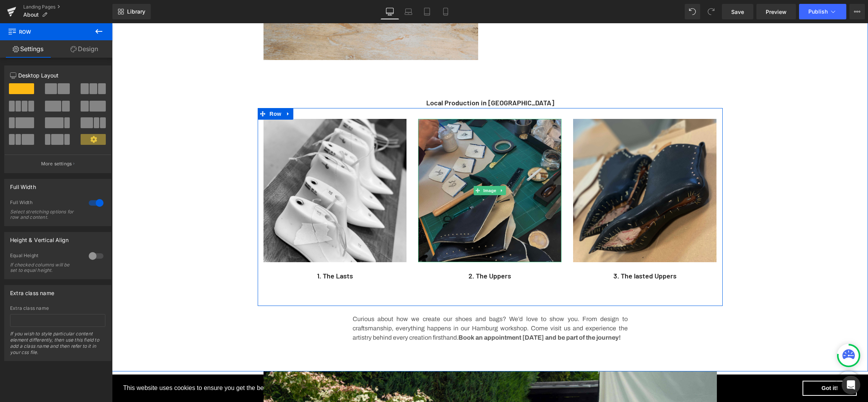 This screenshot has width=868, height=402. What do you see at coordinates (445, 12) in the screenshot?
I see `a: Mobile` at bounding box center [445, 12].